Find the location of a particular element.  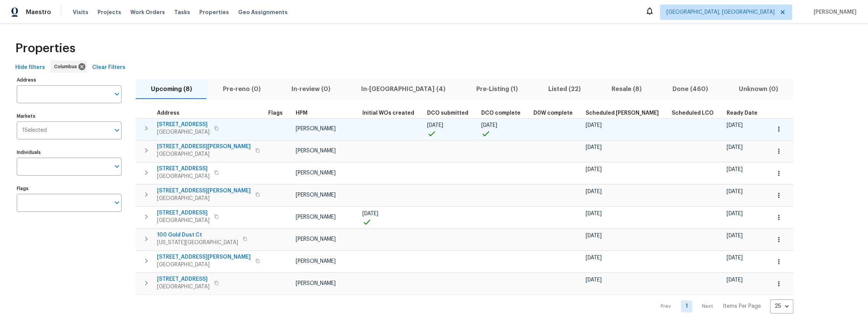

span: Tasks is located at coordinates (182, 13).